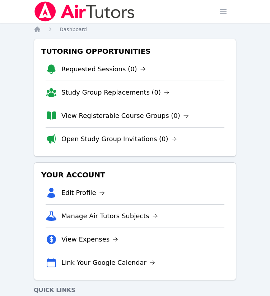 The height and width of the screenshot is (296, 270). What do you see at coordinates (103, 69) in the screenshot?
I see `a: Requested Sessions (0)` at bounding box center [103, 69].